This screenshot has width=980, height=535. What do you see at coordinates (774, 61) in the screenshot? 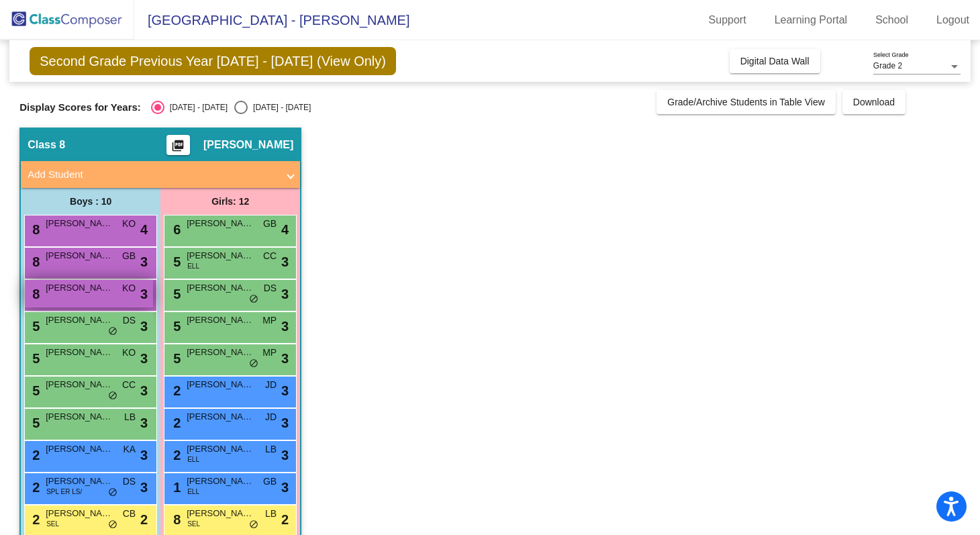
I see `button: Digital Data Wall` at bounding box center [774, 61].